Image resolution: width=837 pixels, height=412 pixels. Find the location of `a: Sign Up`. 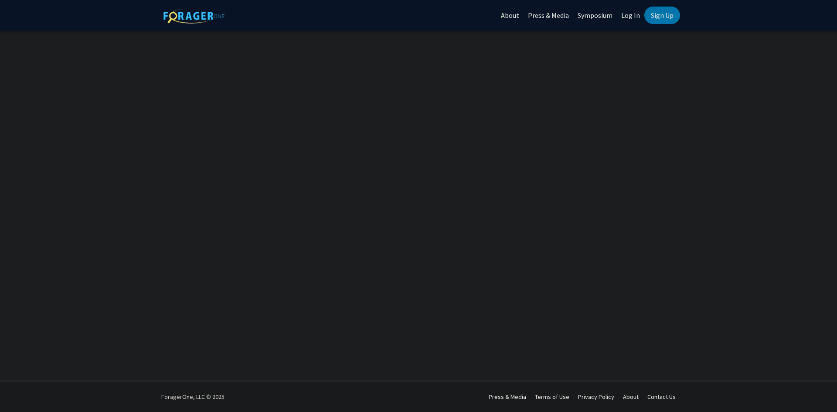

a: Sign Up is located at coordinates (662, 15).